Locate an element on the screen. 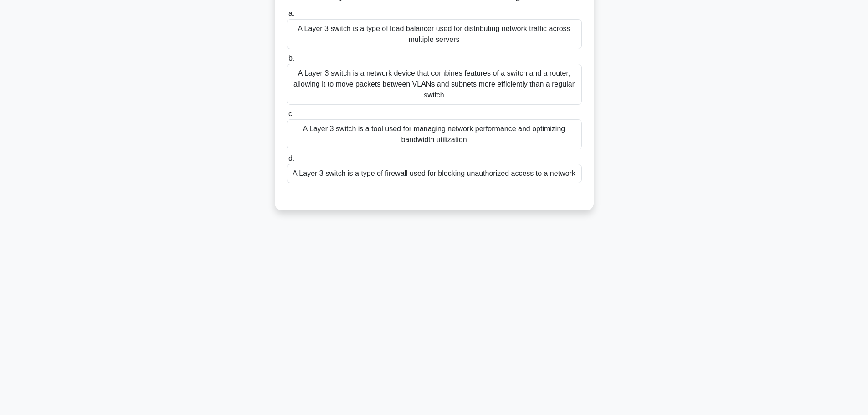 The width and height of the screenshot is (868, 415). span: b. is located at coordinates (291, 58).